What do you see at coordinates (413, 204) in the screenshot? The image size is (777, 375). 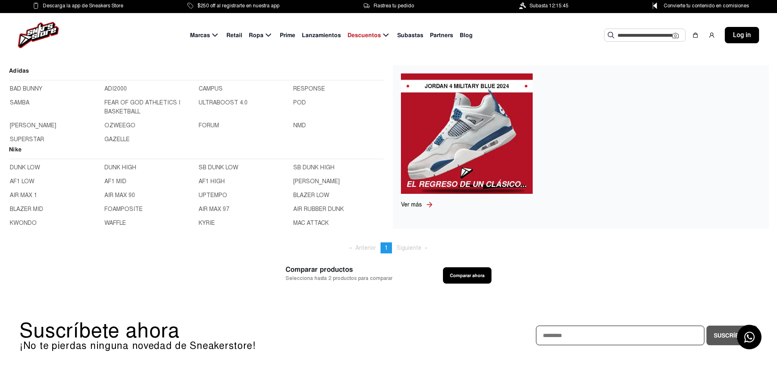 I see `a: Ver más` at bounding box center [413, 204].